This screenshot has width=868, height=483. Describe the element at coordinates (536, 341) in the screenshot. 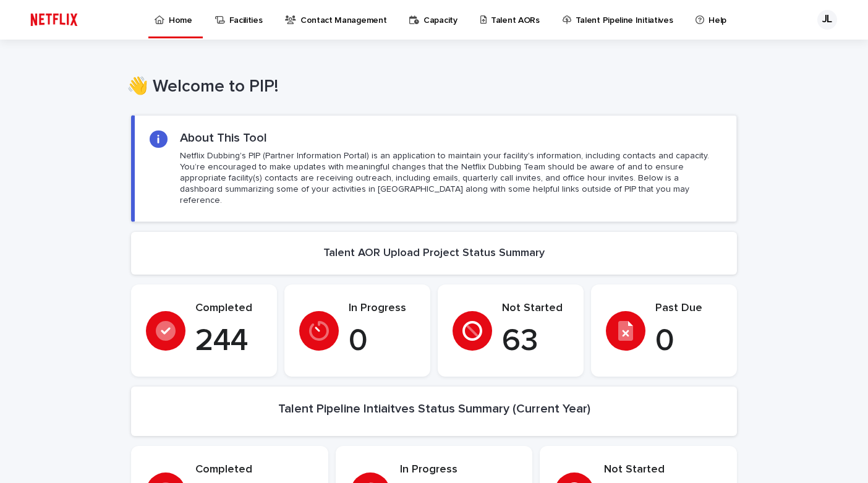

I see `p: 63` at that location.